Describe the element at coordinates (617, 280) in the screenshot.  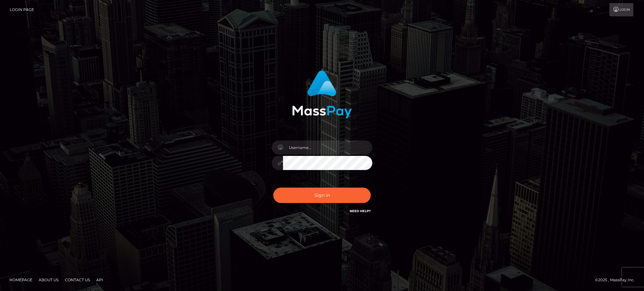
I see `div: © 2025 , MassPay Inc.` at that location.